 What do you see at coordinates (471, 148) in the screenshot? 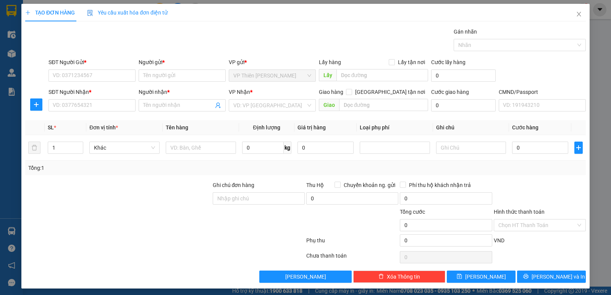
I see `input: Ghi Chú` at bounding box center [471, 148].